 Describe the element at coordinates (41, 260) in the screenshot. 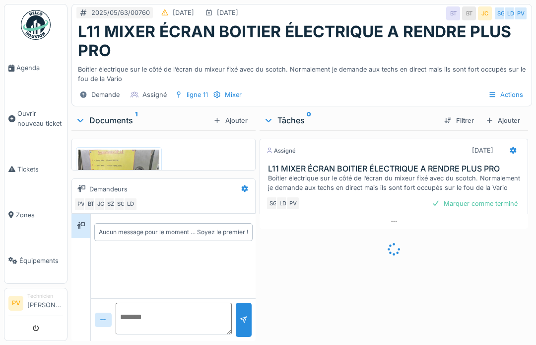

I see `span: Équipements` at that location.